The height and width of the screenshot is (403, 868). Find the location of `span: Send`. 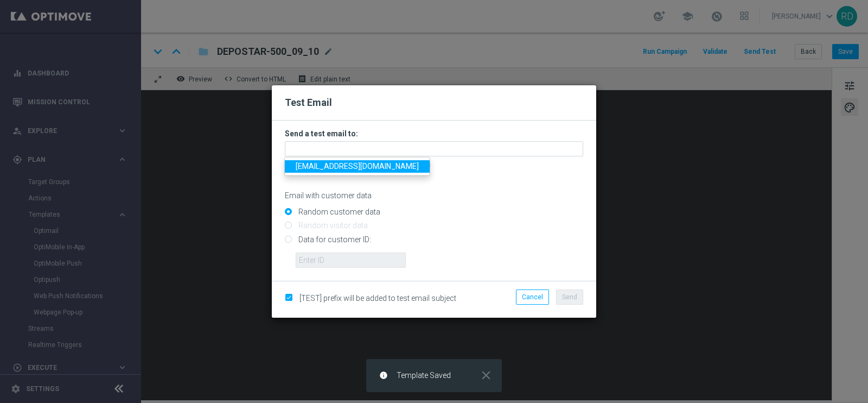

span: Send is located at coordinates (569, 297).